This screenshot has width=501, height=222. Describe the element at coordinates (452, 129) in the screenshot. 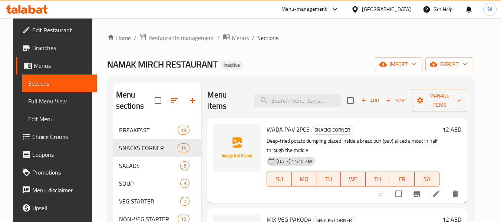

I see `h6: 12 AED` at that location.